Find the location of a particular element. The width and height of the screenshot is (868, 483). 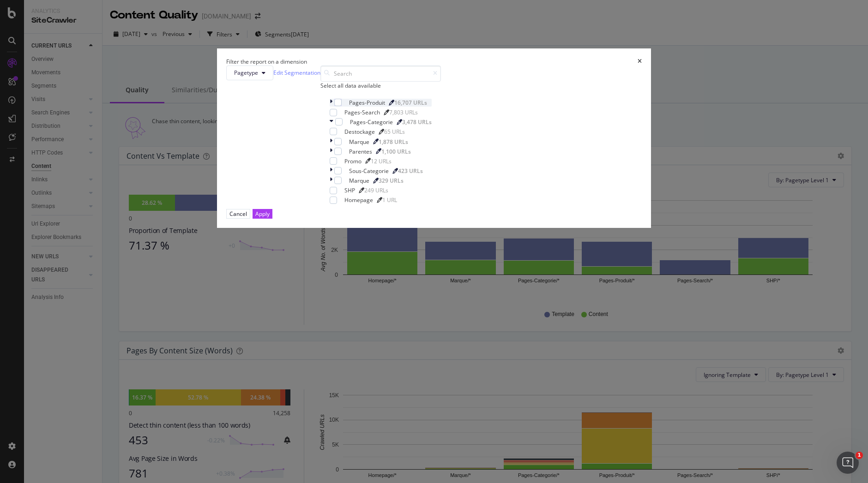

div: 1,878 URLs is located at coordinates (393, 142).